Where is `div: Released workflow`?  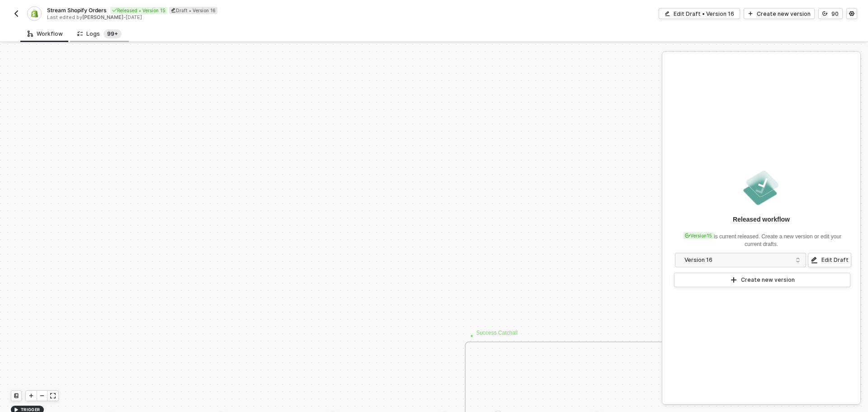
div: Released workflow is located at coordinates (761, 219).